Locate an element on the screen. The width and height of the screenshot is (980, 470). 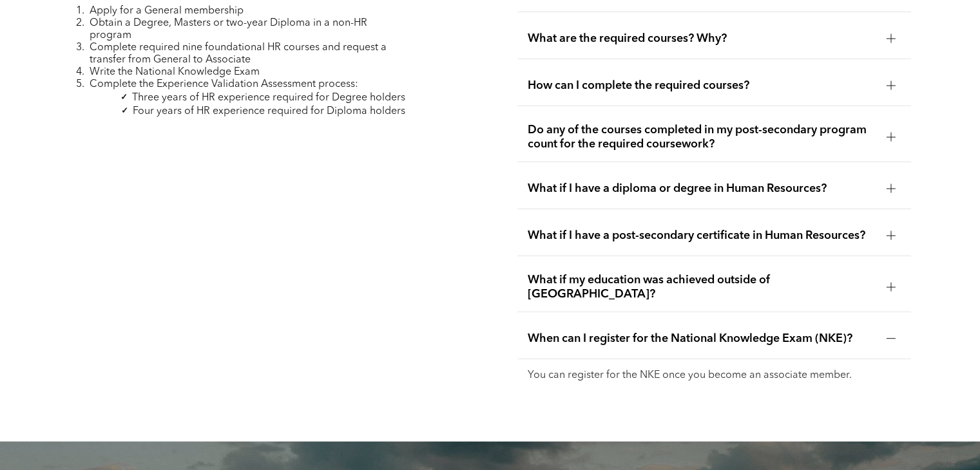
span: Apply for a General membership is located at coordinates (166, 11).